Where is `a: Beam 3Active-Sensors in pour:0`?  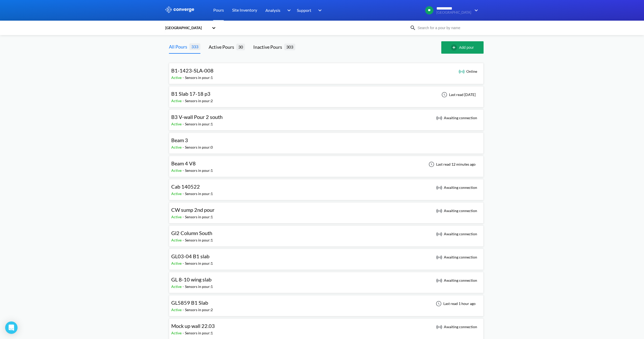
a: Beam 3Active-Sensors in pour:0 is located at coordinates (326, 141).